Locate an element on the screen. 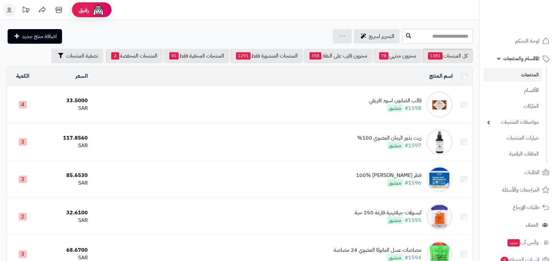 This screenshot has height=261, width=557. a: مواصفات المنتجات is located at coordinates (513, 122).